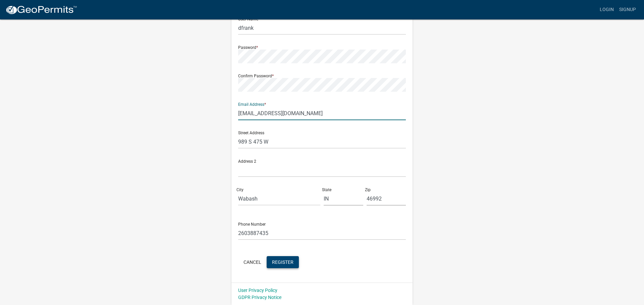  I want to click on a: User Privacy Policy, so click(258, 291).